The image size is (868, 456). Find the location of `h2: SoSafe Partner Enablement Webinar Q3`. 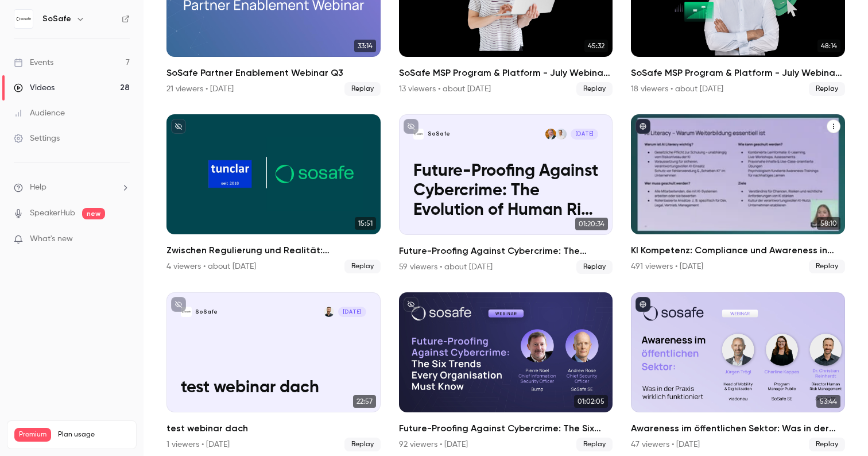

h2: SoSafe Partner Enablement Webinar Q3 is located at coordinates (274, 73).